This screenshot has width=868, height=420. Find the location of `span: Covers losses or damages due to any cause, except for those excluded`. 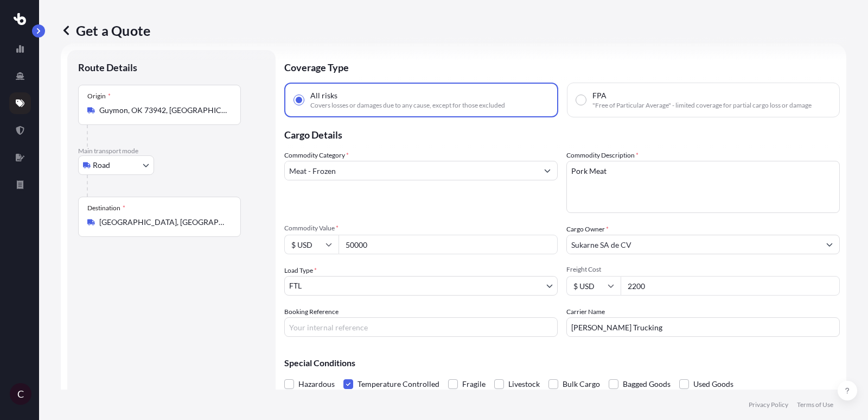

span: Covers losses or damages due to any cause, except for those excluded is located at coordinates (407, 106).